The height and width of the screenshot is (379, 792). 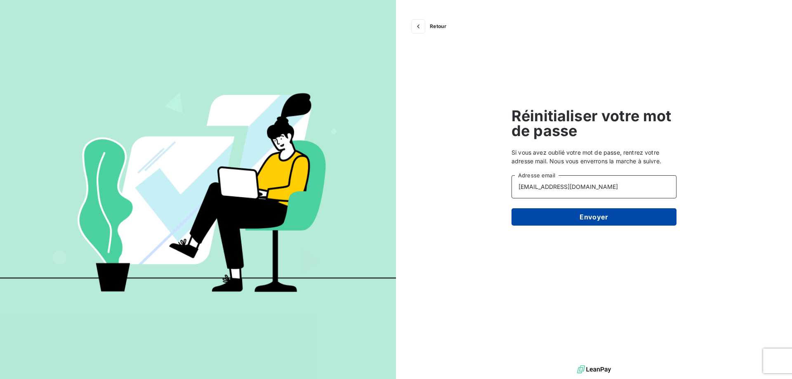 I want to click on input: placeholder, so click(x=594, y=187).